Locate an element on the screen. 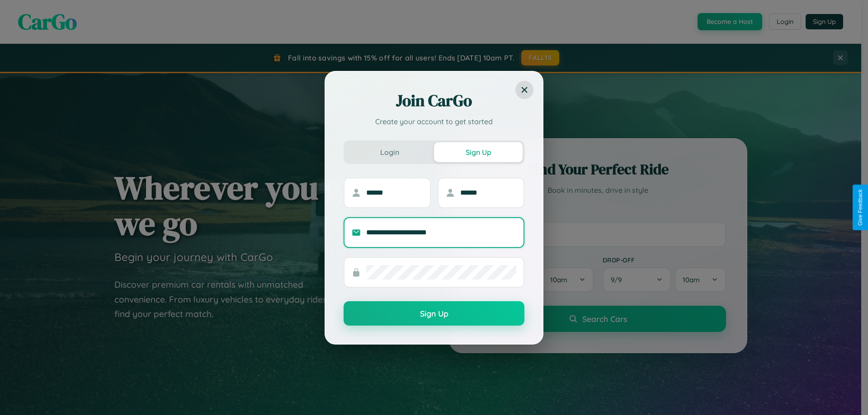 The image size is (868, 415). button: Login is located at coordinates (390, 152).